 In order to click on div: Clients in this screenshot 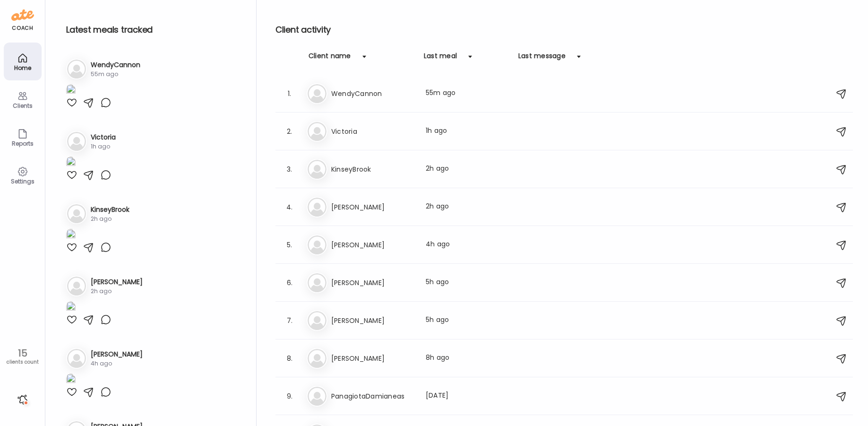, I will do `click(23, 106)`.